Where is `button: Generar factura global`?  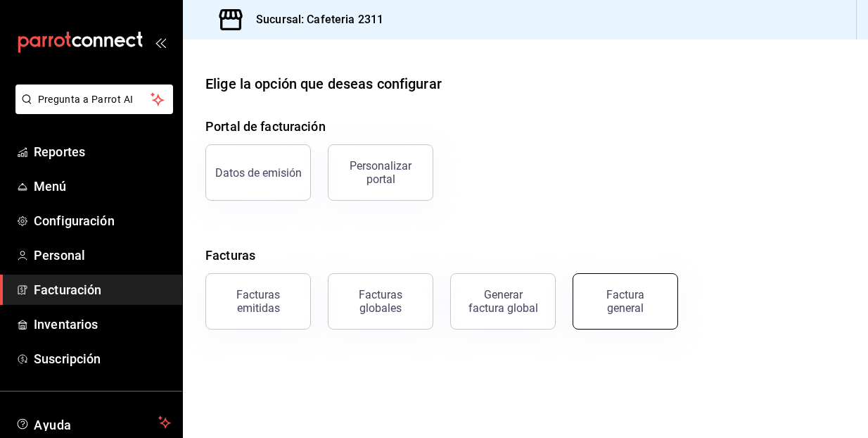 button: Generar factura global is located at coordinates (503, 301).